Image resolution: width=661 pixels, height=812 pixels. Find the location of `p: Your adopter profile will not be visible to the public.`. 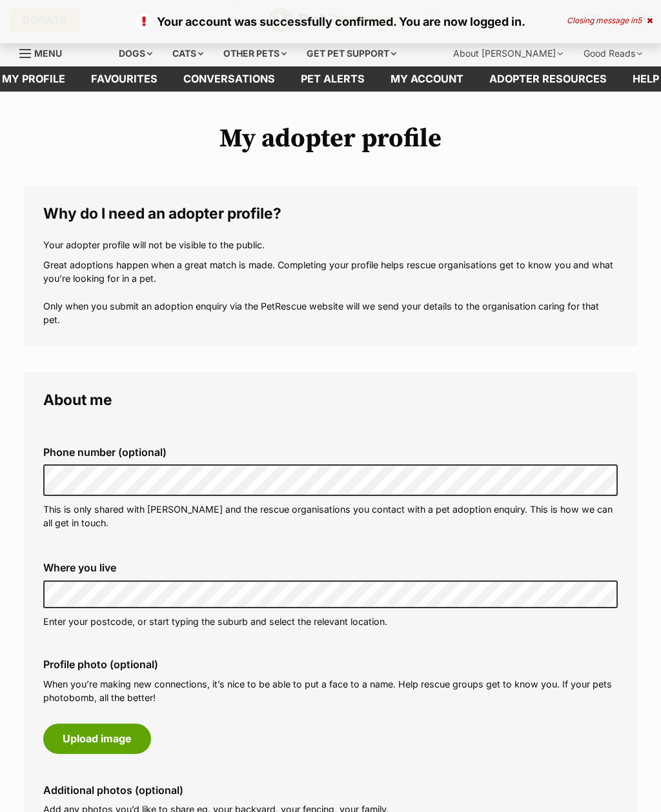

p: Your adopter profile will not be visible to the public. is located at coordinates (330, 244).